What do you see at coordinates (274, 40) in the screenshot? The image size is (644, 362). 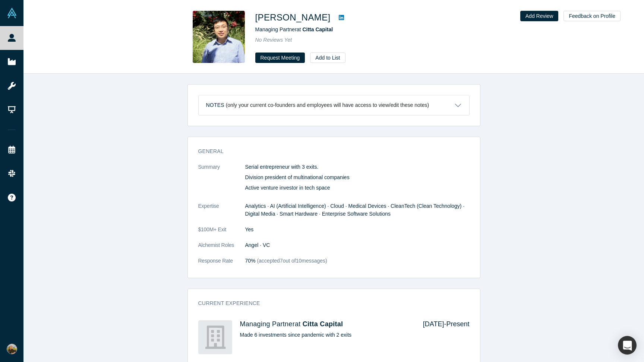 I see `span: No Reviews Yet` at bounding box center [274, 40].